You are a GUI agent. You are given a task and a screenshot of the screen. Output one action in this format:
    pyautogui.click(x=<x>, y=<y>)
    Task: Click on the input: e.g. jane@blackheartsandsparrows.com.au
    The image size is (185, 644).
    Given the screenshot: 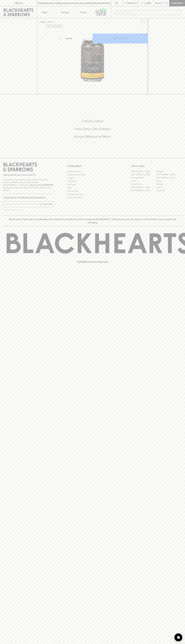 What is the action you would take?
    pyautogui.click(x=23, y=204)
    